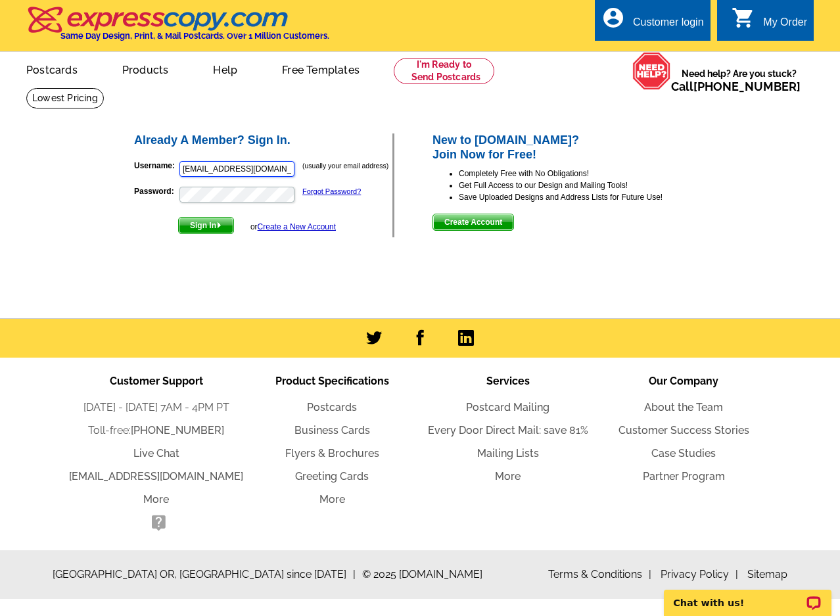 The width and height of the screenshot is (840, 616). Describe the element at coordinates (206, 225) in the screenshot. I see `button: Sign In` at that location.